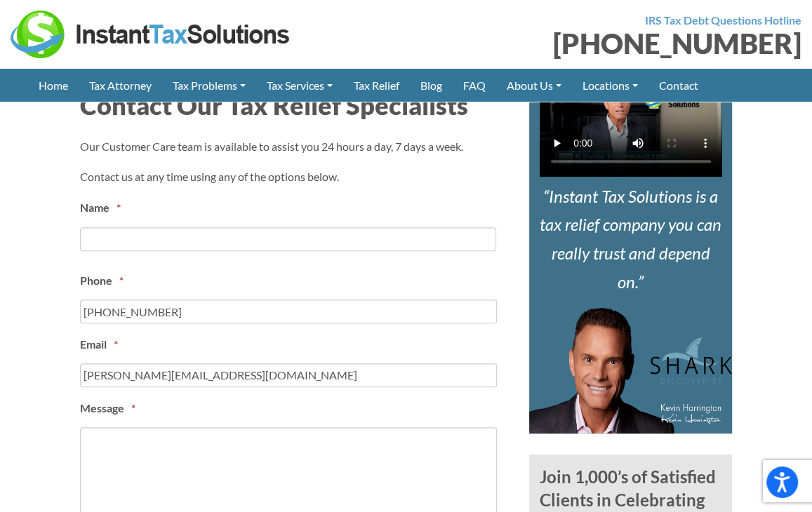 The width and height of the screenshot is (812, 512). What do you see at coordinates (101, 281) in the screenshot?
I see `label: Phone` at bounding box center [101, 281].